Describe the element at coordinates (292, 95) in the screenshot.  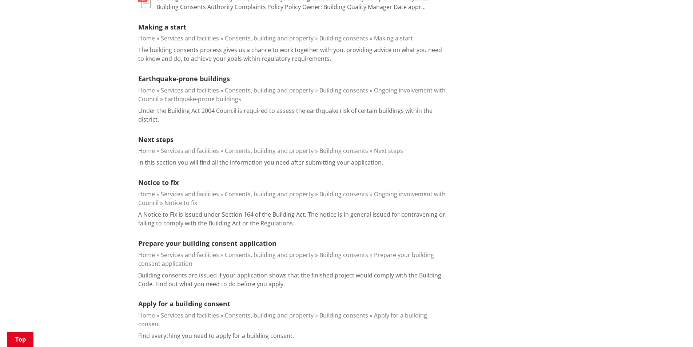
I see `a: Ongoing involvement with Council` at that location.